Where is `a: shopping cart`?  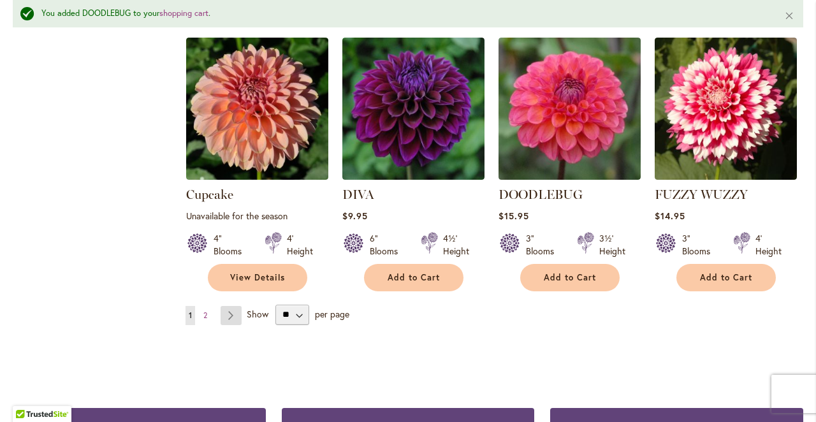 a: shopping cart is located at coordinates (184, 13).